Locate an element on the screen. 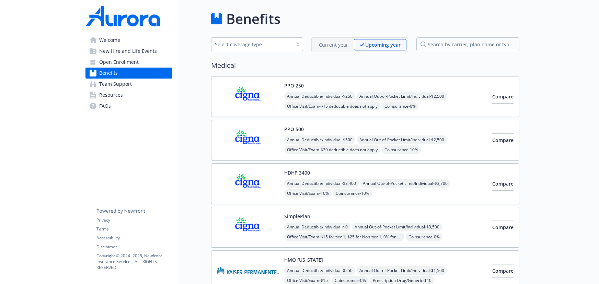 The height and width of the screenshot is (284, 599). span: Open Enrollment is located at coordinates (119, 62).